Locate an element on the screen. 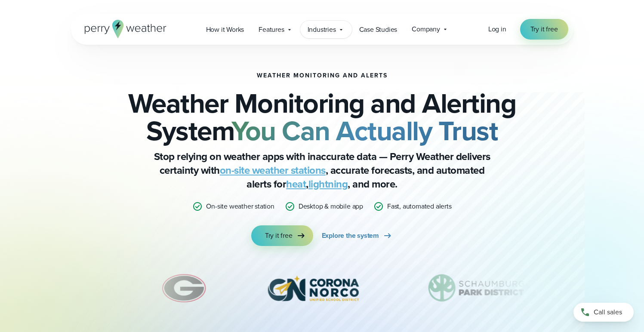 The height and width of the screenshot is (332, 644). img: Corona-Norco-Unified-School-District.svg is located at coordinates (313, 288).